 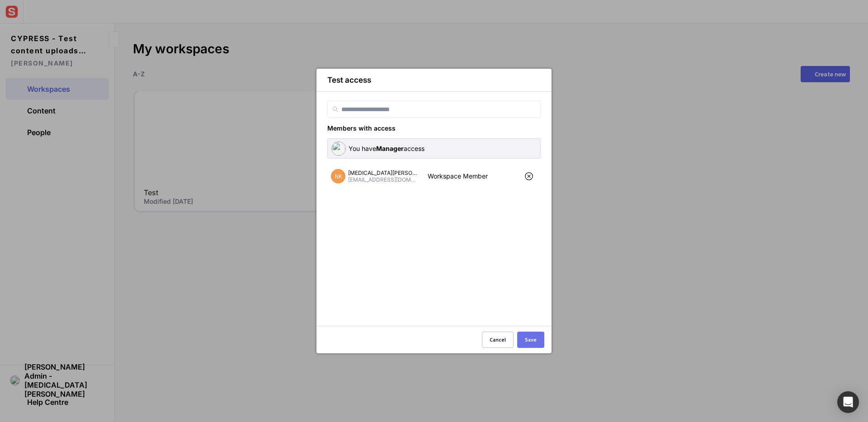 What do you see at coordinates (386, 148) in the screenshot?
I see `span: You have access` at bounding box center [386, 148].